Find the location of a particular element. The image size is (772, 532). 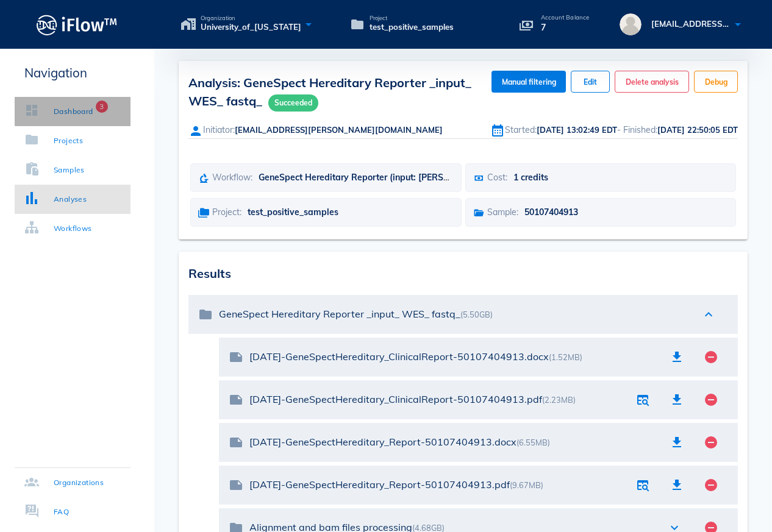

span: Started: is located at coordinates (521, 130).